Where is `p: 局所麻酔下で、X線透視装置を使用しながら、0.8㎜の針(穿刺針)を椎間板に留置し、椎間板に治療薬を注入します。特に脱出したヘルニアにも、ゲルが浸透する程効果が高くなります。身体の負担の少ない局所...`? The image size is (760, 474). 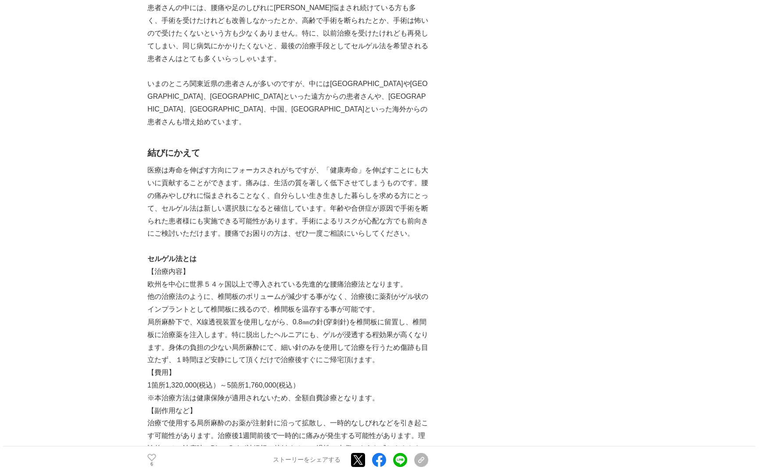
p: 局所麻酔下で、X線透視装置を使用しながら、0.8㎜の針(穿刺針)を椎間板に留置し、椎間板に治療薬を注入します。特に脱出したヘルニアにも、ゲルが浸透する程効果が高くなります。身体の負担の少ない局所... is located at coordinates (288, 341).